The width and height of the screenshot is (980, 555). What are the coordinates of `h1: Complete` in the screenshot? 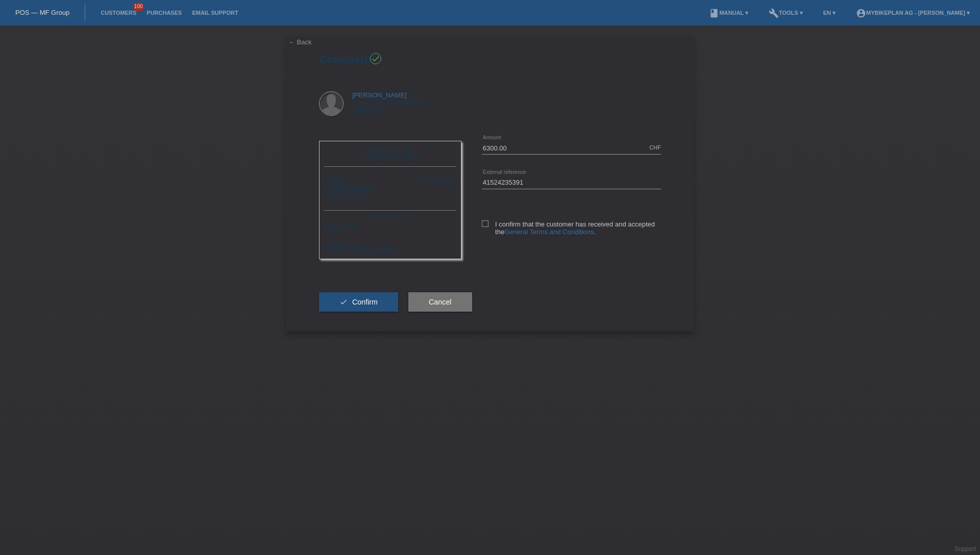 It's located at (490, 59).